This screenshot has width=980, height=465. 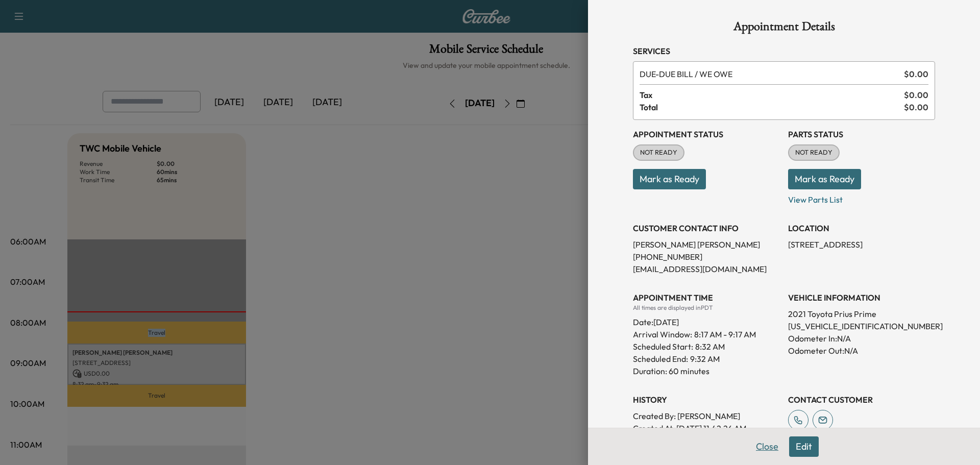 I want to click on p: Odometer Out: N/A, so click(x=861, y=350).